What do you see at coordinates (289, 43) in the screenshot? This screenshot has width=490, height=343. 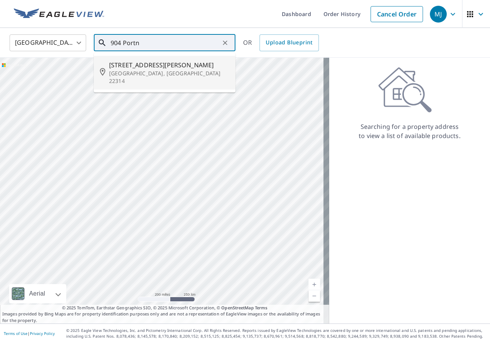 I see `a: Upload Blueprint` at bounding box center [289, 43].